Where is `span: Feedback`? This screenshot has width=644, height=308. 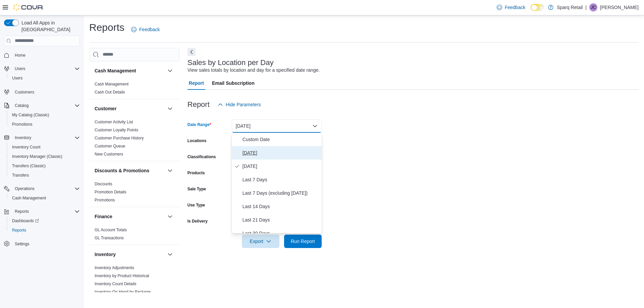
span: Feedback is located at coordinates (149, 29).